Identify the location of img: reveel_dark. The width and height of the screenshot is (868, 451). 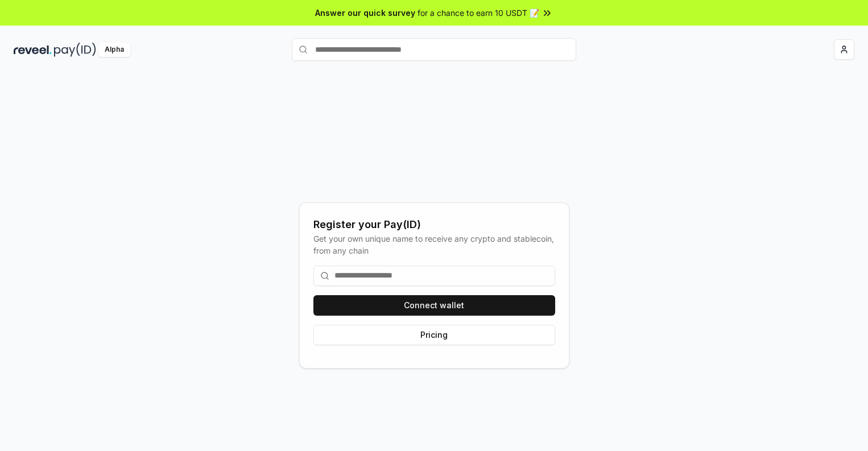
(33, 50).